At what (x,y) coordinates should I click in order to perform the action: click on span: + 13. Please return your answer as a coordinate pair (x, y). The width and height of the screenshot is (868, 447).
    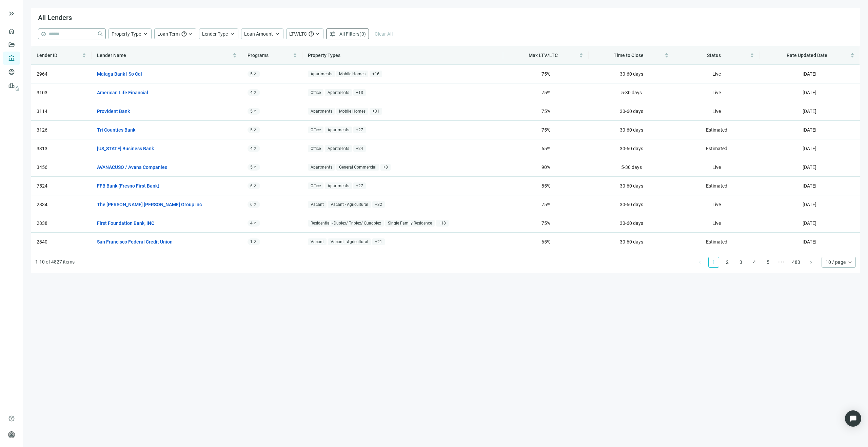
    Looking at the image, I should click on (360, 93).